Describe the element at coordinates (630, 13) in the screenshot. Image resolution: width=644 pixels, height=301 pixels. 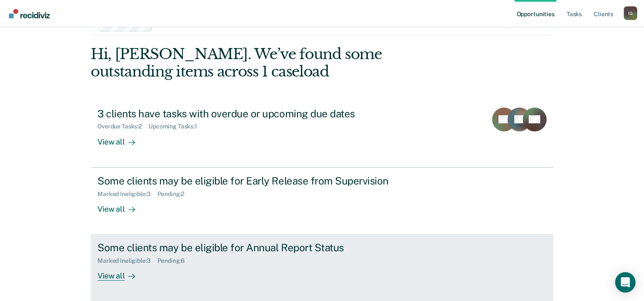
I see `div: I G` at that location.